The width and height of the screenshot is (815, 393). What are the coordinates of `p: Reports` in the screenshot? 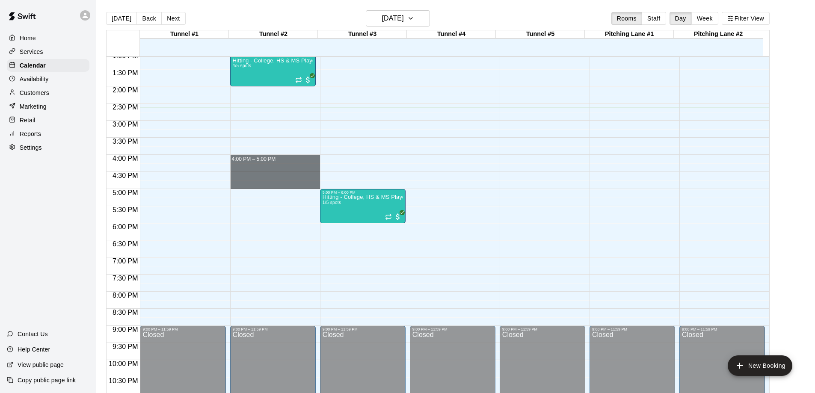 It's located at (30, 134).